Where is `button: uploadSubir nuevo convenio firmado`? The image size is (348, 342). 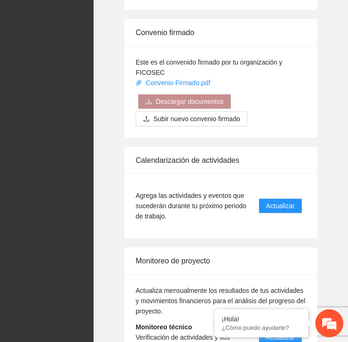
button: uploadSubir nuevo convenio firmado is located at coordinates (191, 119).